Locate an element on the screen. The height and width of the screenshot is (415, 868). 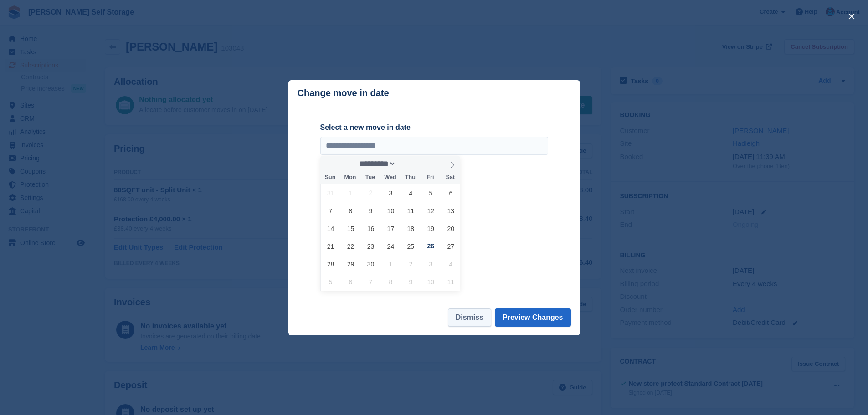
span: September 19, 2025 is located at coordinates (431, 228).